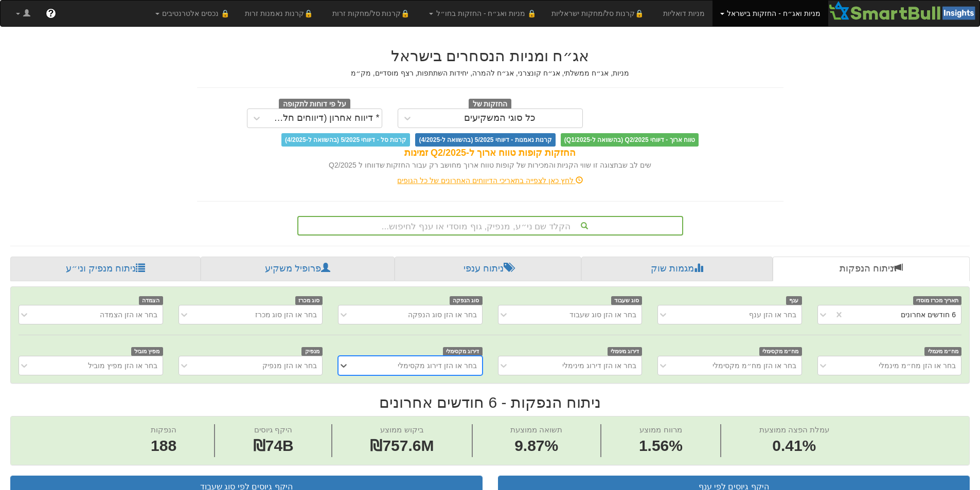 The image size is (980, 490). I want to click on span: תשואה ממוצעת, so click(536, 429).